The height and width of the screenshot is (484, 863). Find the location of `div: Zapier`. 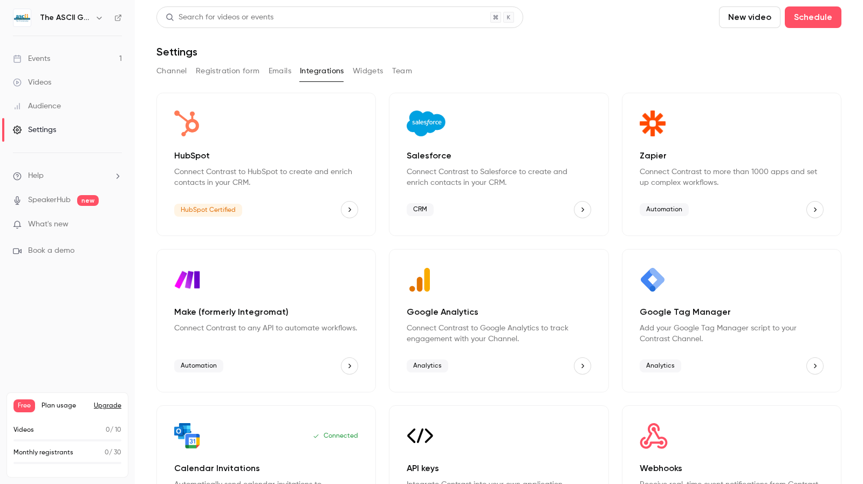

div: Zapier is located at coordinates (731, 165).